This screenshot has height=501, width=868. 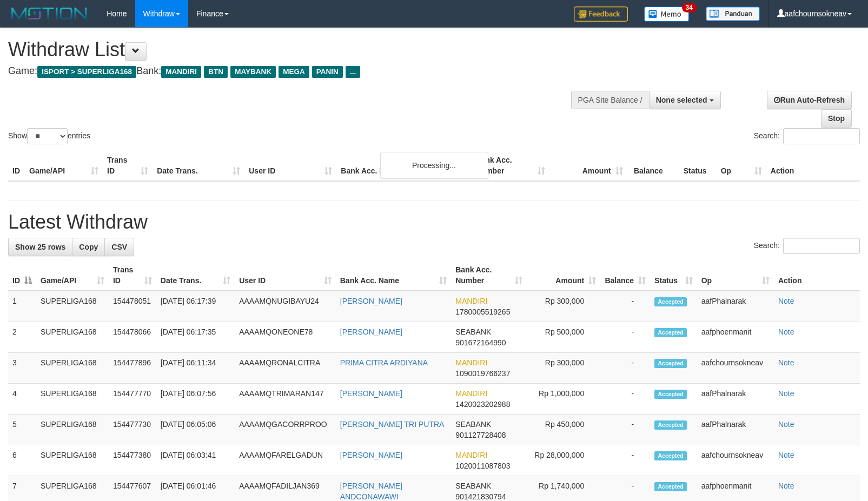 I want to click on a: CSV, so click(x=119, y=247).